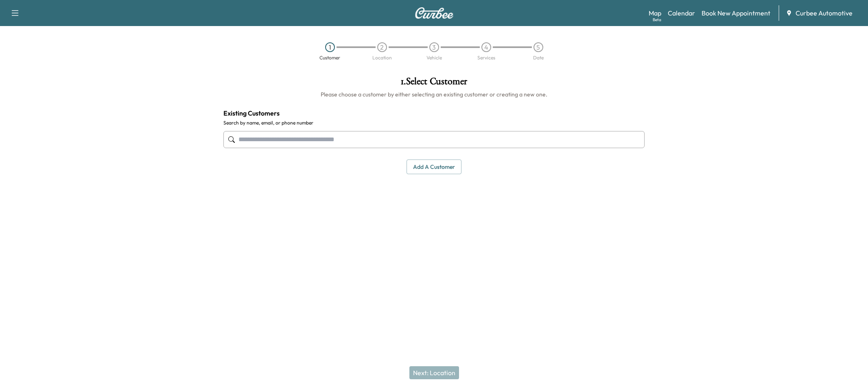 The image size is (868, 389). I want to click on label: Search by name, email, or phone number, so click(434, 123).